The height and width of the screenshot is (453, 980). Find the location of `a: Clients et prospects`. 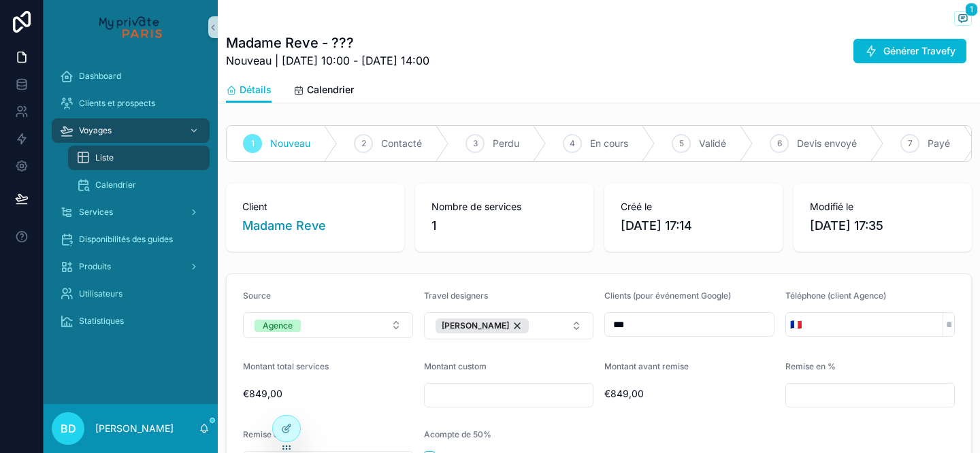

a: Clients et prospects is located at coordinates (131, 103).